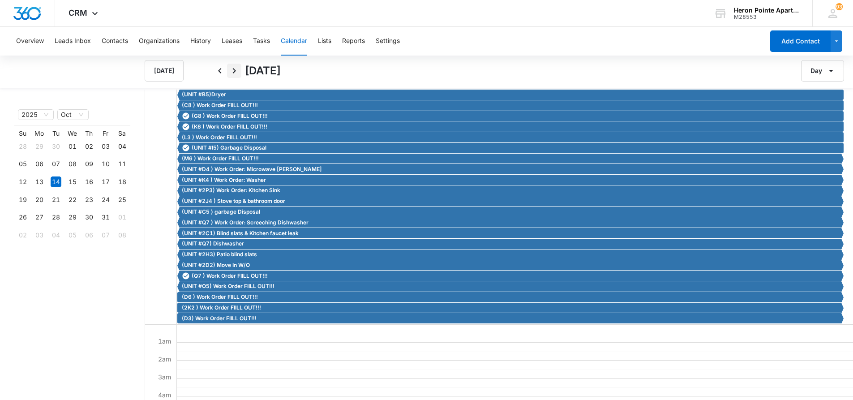 The image size is (853, 400). Describe the element at coordinates (72, 182) in the screenshot. I see `td: 2025-10-15` at that location.